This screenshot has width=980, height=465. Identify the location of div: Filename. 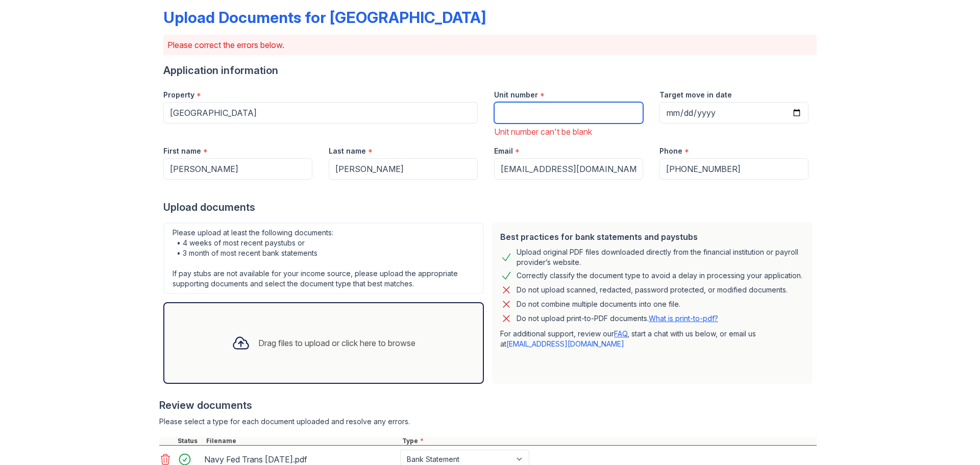
(303, 441).